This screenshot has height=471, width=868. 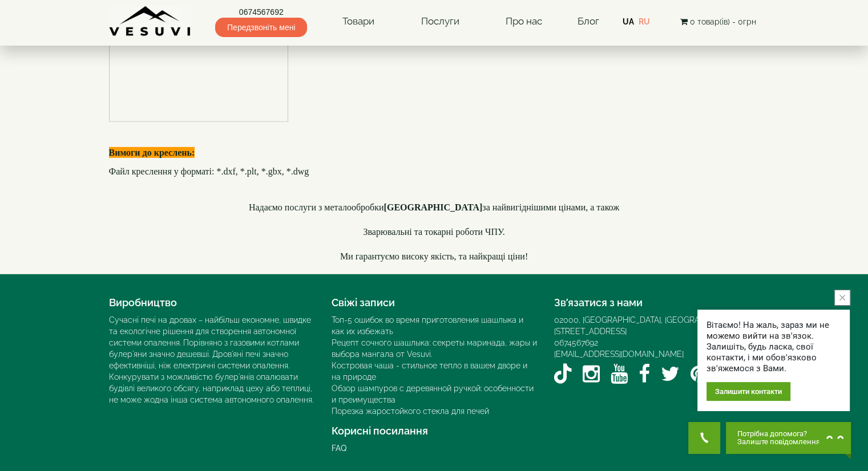 I want to click on button: 0 товар(ів) - 0грн, so click(x=718, y=21).